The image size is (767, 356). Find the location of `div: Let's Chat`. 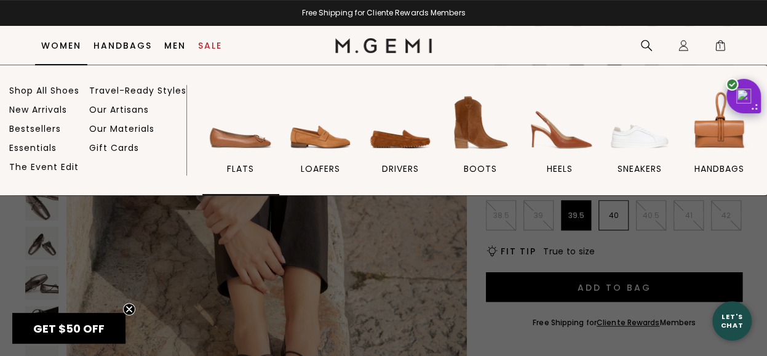

div: Let's Chat is located at coordinates (732, 320).